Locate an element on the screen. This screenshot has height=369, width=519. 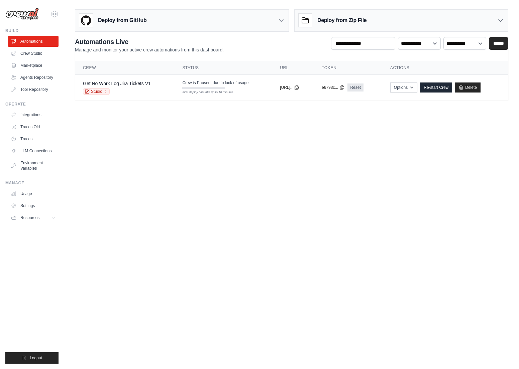
h3: Deploy from Zip File is located at coordinates (342, 20).